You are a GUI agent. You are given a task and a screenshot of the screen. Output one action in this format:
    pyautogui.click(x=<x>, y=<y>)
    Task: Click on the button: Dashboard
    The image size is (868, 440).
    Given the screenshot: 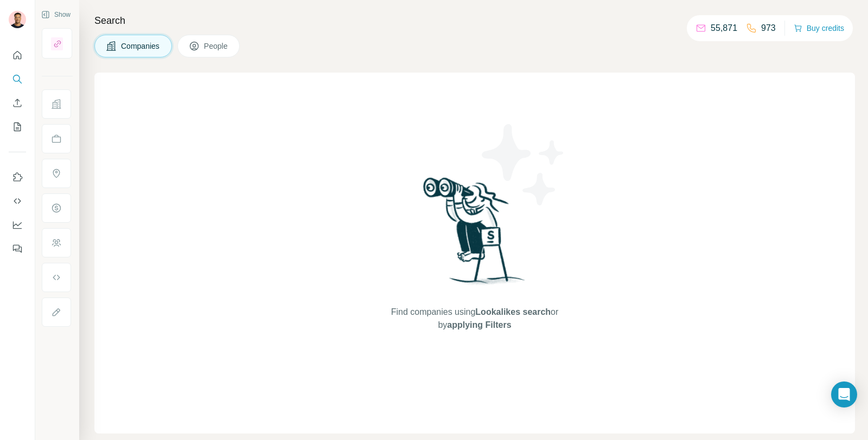 What is the action you would take?
    pyautogui.click(x=17, y=225)
    